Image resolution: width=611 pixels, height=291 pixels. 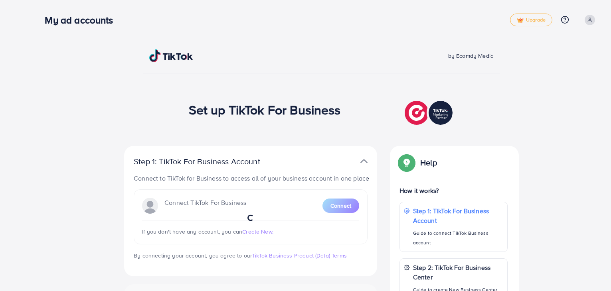 What do you see at coordinates (429, 163) in the screenshot?
I see `p: Help` at bounding box center [429, 163].